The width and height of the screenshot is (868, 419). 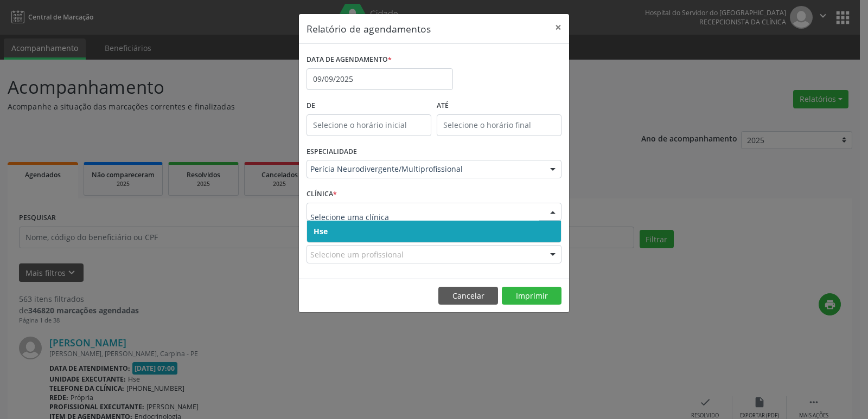 What do you see at coordinates (425, 169) in the screenshot?
I see `span: Perícia Neurodivergente/Multiprofissional` at bounding box center [425, 169].